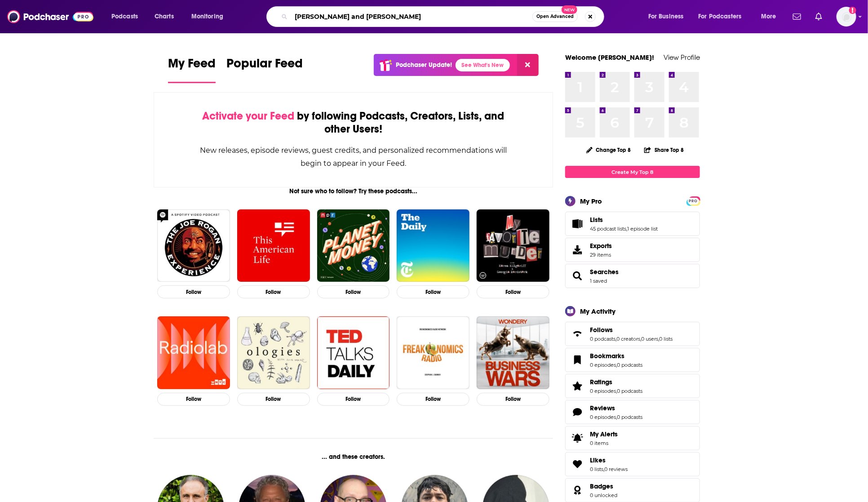 The height and width of the screenshot is (502, 868). Describe the element at coordinates (666, 17) in the screenshot. I see `span: For Business` at that location.